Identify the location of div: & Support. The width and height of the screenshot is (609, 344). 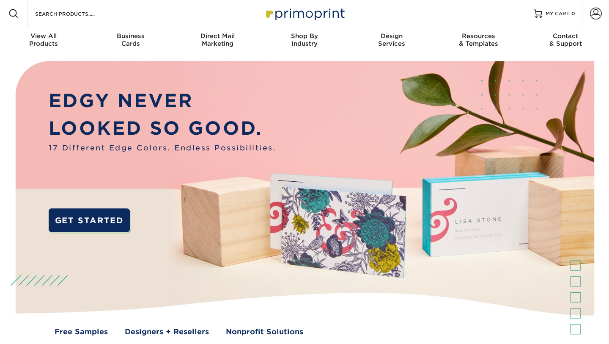
(566, 40).